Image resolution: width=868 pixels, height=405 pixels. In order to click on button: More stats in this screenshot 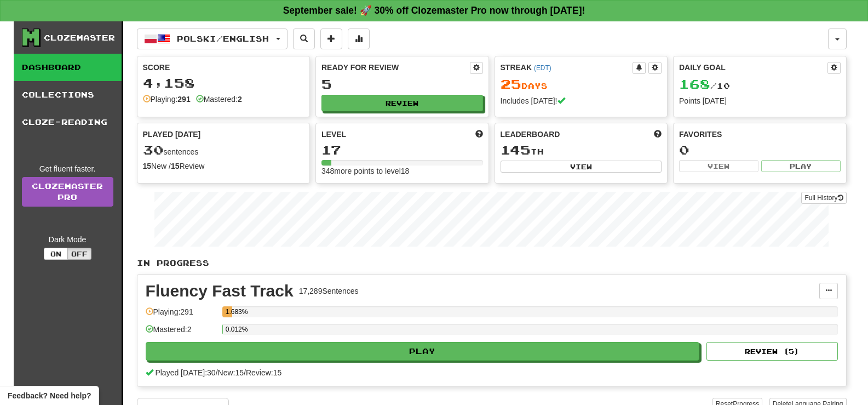, I will do `click(359, 39)`.